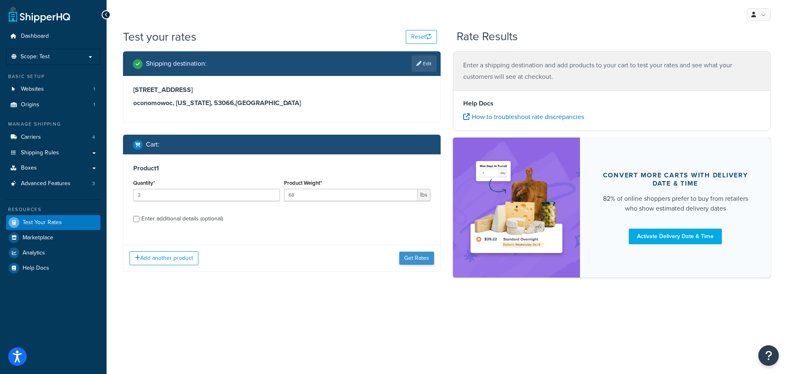 Image resolution: width=787 pixels, height=374 pixels. I want to click on div: Manage Shipping, so click(53, 124).